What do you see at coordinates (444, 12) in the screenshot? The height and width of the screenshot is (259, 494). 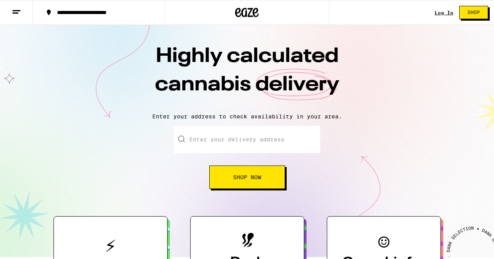 I see `a: Log In` at bounding box center [444, 12].